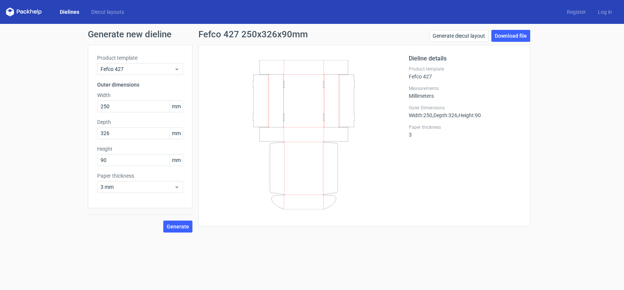  I want to click on div: Fefco 427, so click(465, 73).